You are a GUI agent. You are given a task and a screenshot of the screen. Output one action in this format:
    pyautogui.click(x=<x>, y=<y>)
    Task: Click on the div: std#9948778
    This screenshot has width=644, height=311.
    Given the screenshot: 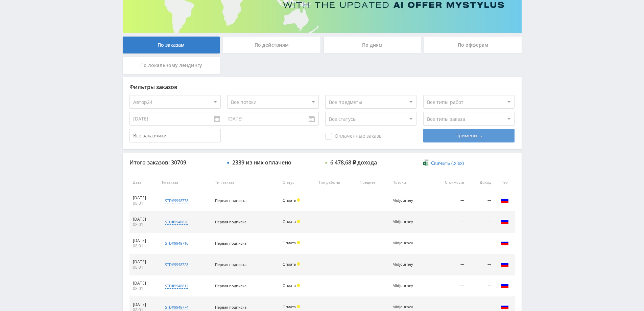 What is the action you would take?
    pyautogui.click(x=176, y=201)
    